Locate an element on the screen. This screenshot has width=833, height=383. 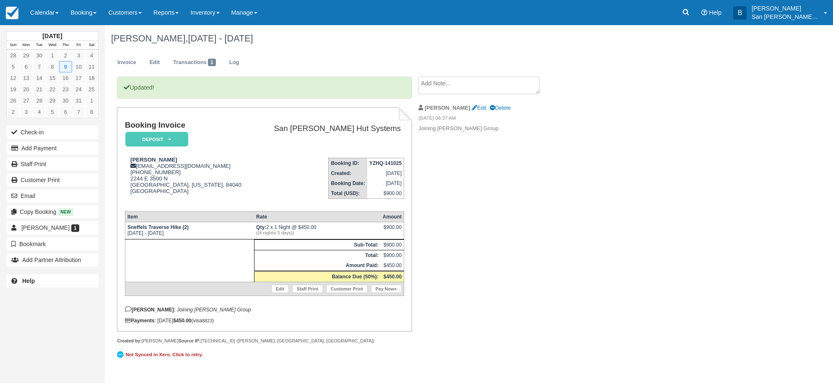
th: Total (USD): is located at coordinates (348, 194).